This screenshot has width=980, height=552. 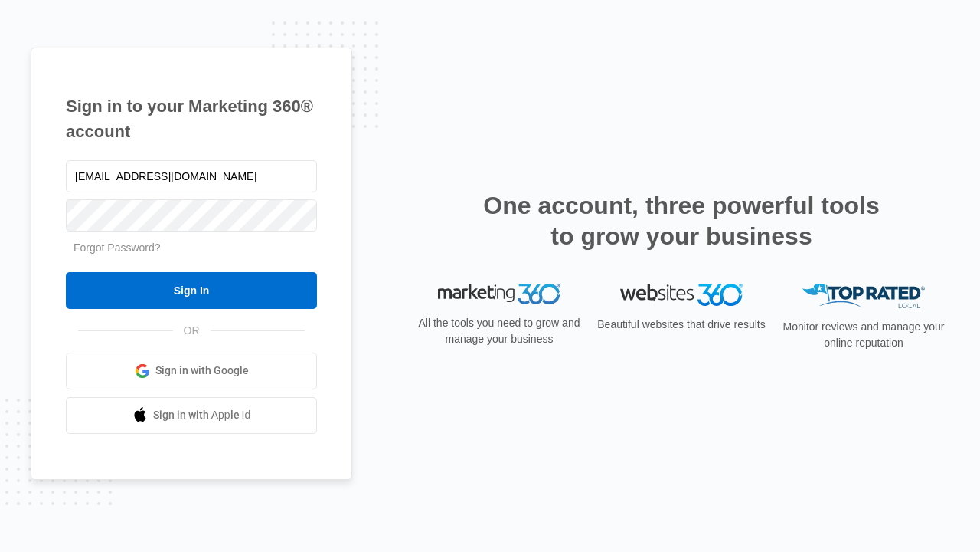 What do you see at coordinates (192, 291) in the screenshot?
I see `input: Sign In` at bounding box center [192, 291].